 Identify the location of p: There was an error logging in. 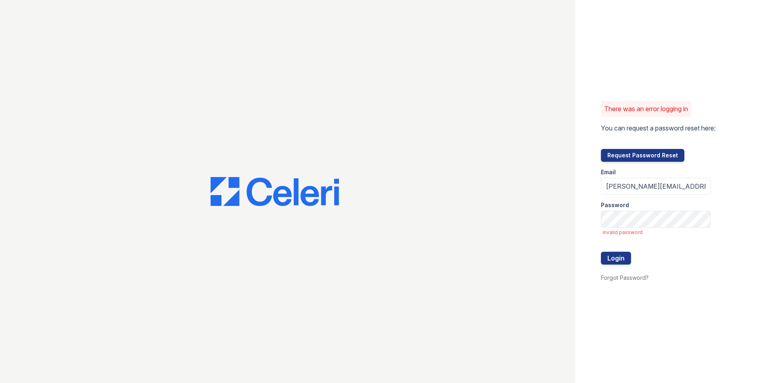
(646, 109).